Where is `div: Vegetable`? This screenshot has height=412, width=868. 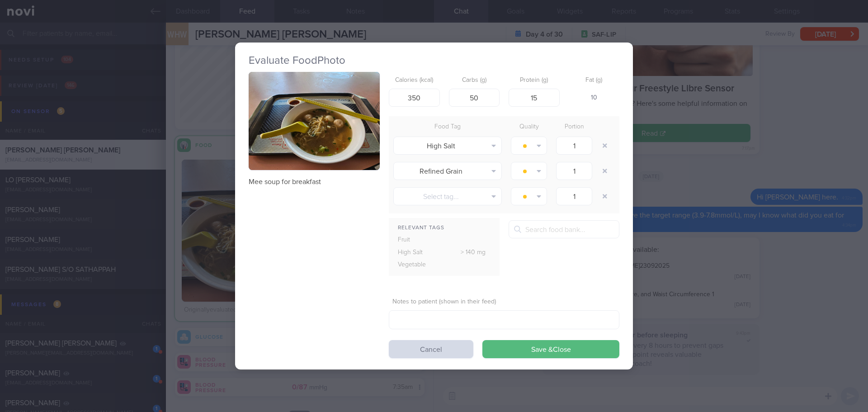
div: Vegetable is located at coordinates (418, 265).